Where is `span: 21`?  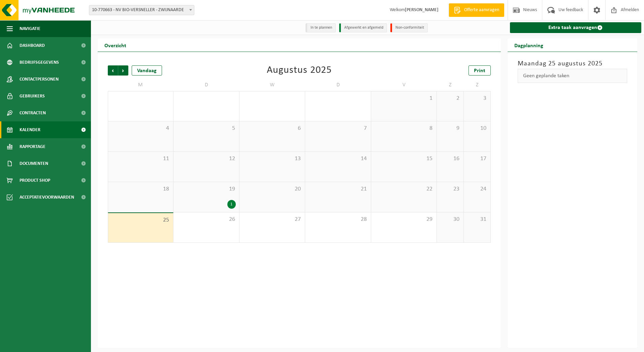 span: 21 is located at coordinates (338, 189).